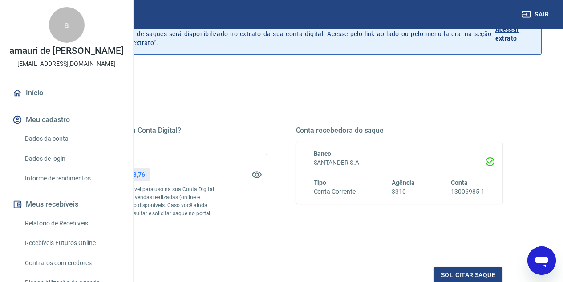 This screenshot has width=563, height=282. What do you see at coordinates (72, 263) in the screenshot?
I see `a: Contratos com credores` at bounding box center [72, 263].